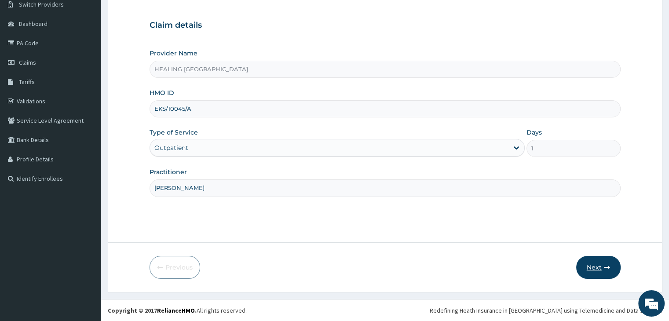 This screenshot has height=321, width=669. What do you see at coordinates (27, 62) in the screenshot?
I see `span: Claims` at bounding box center [27, 62].